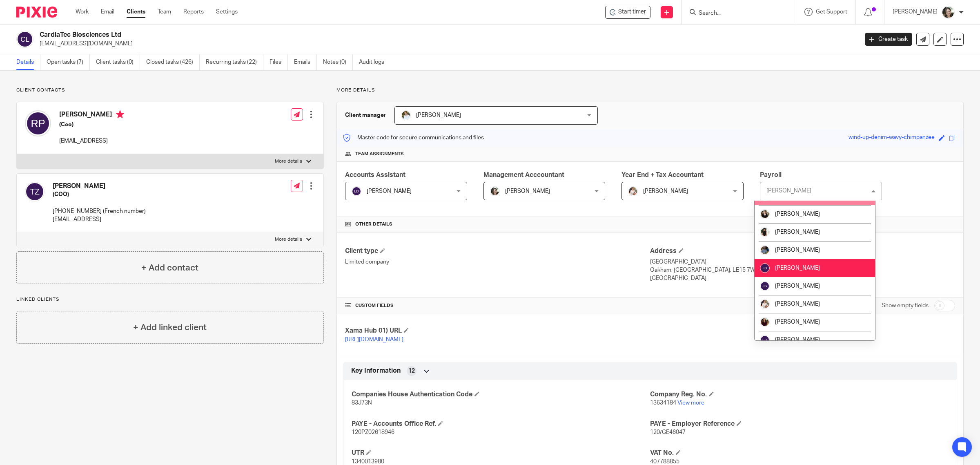 This screenshot has width=980, height=465. I want to click on h4: Xama Hub 01) URL, so click(497, 330).